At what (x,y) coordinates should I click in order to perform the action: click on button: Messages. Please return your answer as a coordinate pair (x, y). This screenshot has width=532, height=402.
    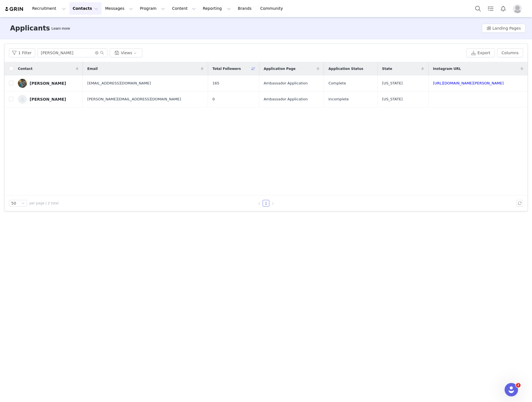
    Looking at the image, I should click on (119, 8).